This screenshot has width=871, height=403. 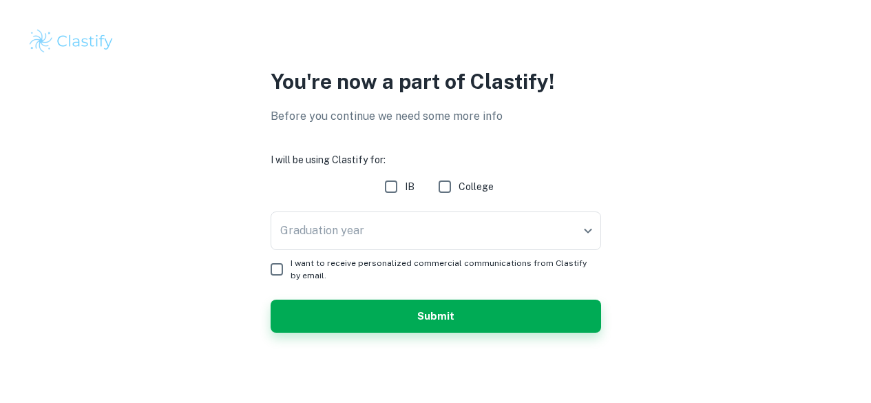 What do you see at coordinates (436, 116) in the screenshot?
I see `p: Before you continue we need some more info` at bounding box center [436, 116].